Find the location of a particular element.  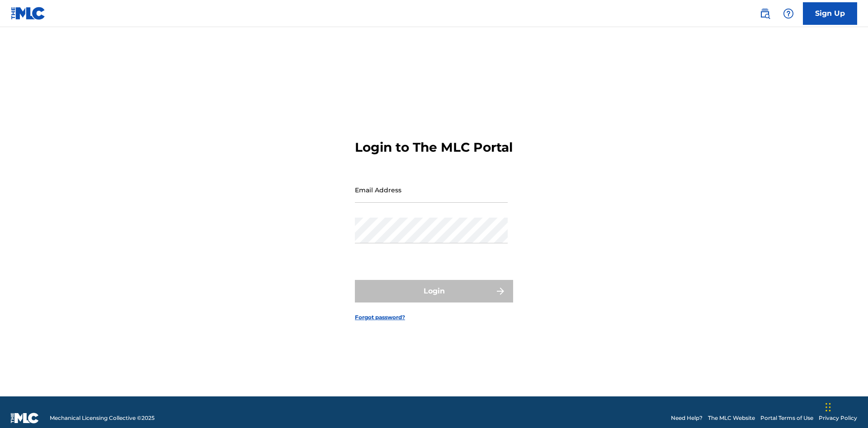

img: logo is located at coordinates (25, 418).